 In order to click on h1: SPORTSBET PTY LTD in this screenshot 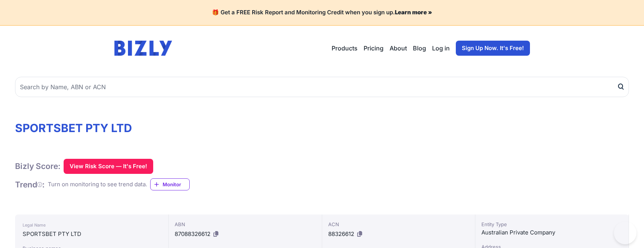, I will do `click(322, 128)`.